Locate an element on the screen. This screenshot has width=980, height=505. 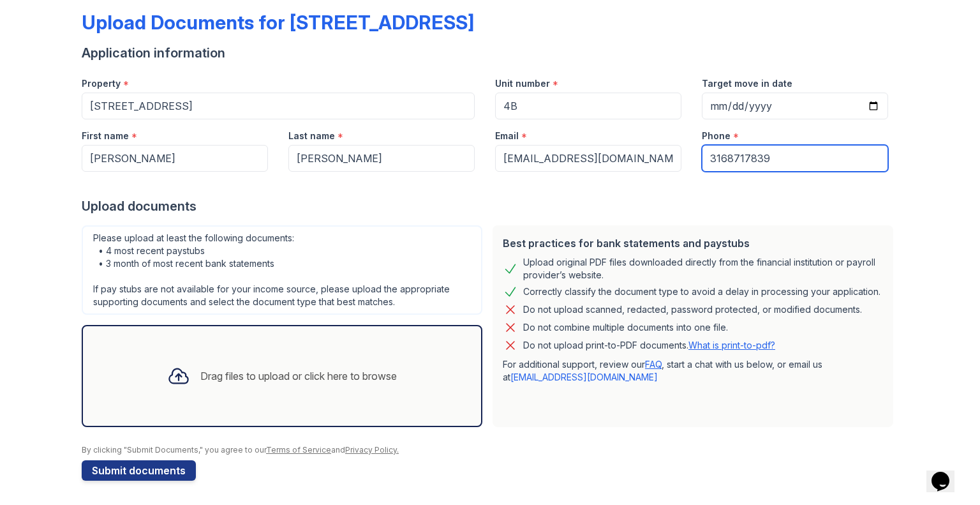
div: Please upload at least the following documents: • 4 most recent paystubs • 3 month of most recent... is located at coordinates (282, 270).